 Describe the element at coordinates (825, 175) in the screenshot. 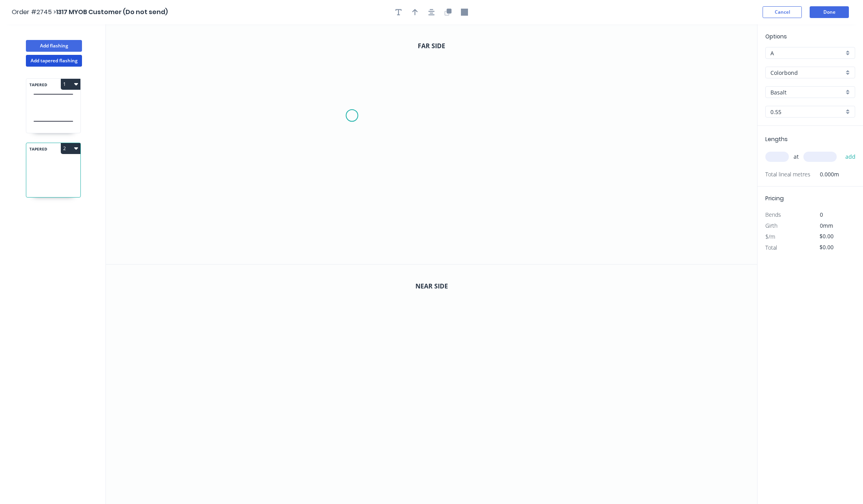

I see `span: 0.000m` at that location.